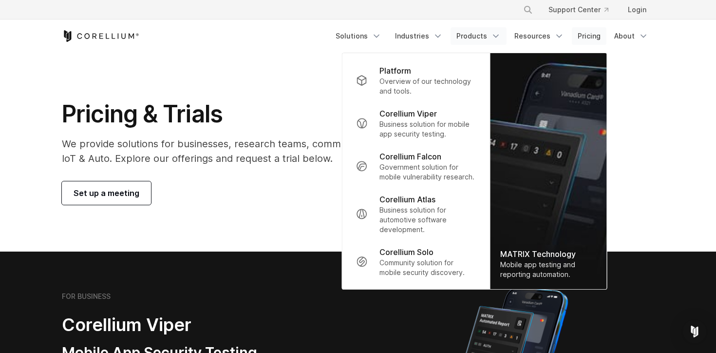  Describe the element at coordinates (416, 214) in the screenshot. I see `a: Corellium Atlas Business solution for automotive software development.` at that location.